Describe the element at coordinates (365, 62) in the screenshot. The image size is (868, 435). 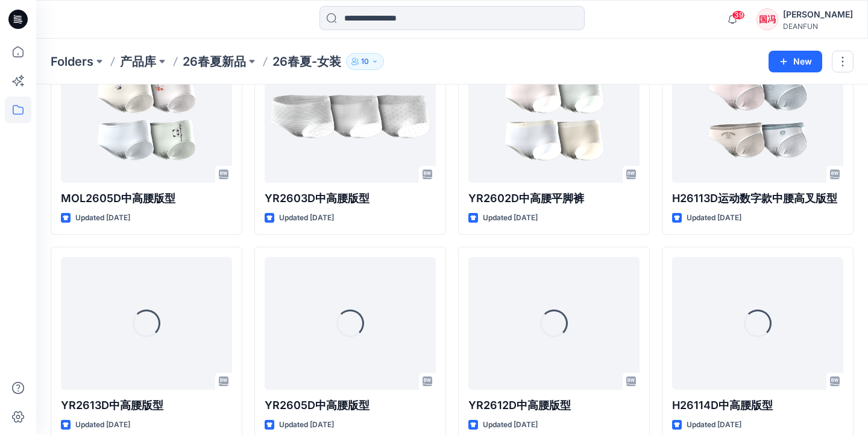
I see `p: 10` at that location.